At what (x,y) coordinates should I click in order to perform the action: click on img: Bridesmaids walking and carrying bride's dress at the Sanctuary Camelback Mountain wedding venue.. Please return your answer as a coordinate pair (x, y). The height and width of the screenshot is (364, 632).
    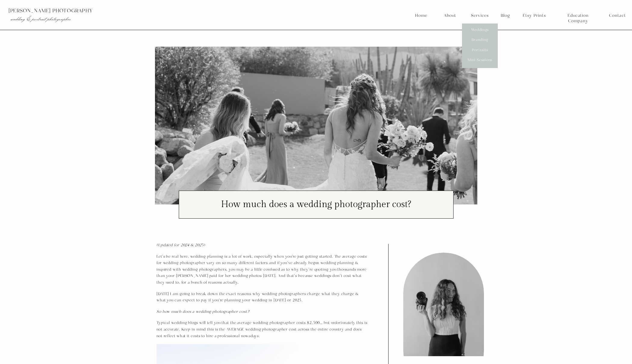
    Looking at the image, I should click on (316, 126).